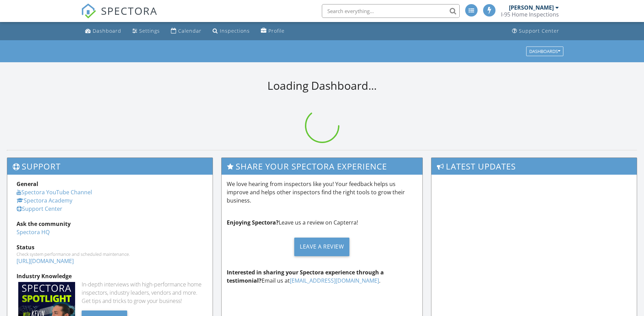 The height and width of the screenshot is (316, 644). What do you see at coordinates (142, 293) in the screenshot?
I see `div: In-depth interviews with high-performance home inspectors, industry leaders, vendors and more. Ge...` at bounding box center [142, 293].